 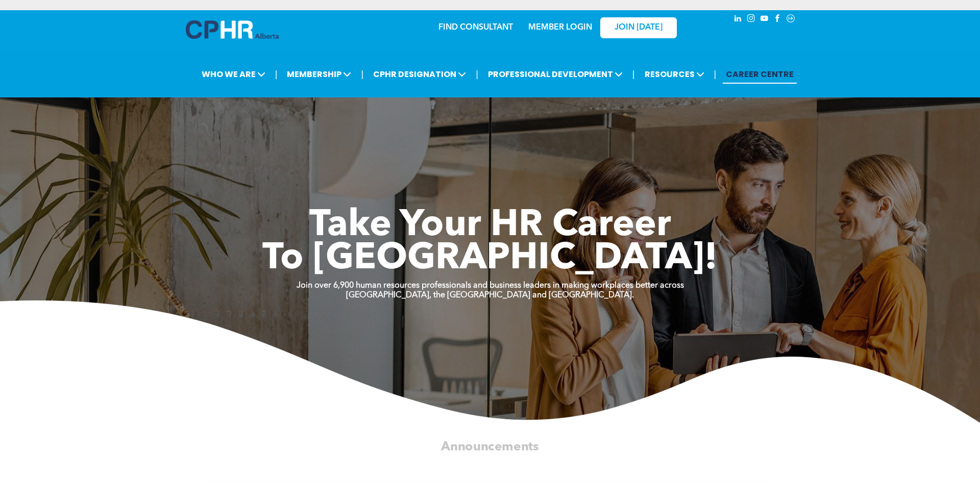 What do you see at coordinates (778, 19) in the screenshot?
I see `a: facebook` at bounding box center [778, 19].